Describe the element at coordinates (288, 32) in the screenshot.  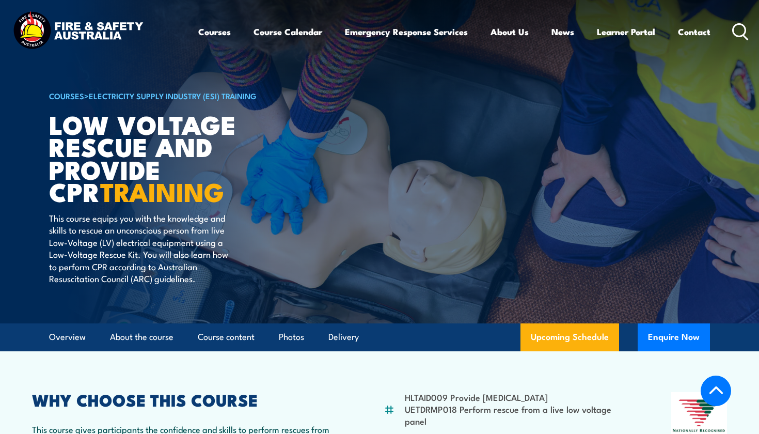
I see `a: Course Calendar` at that location.